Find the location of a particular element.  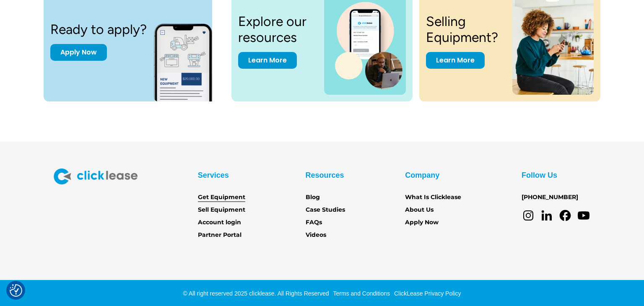

a: Videos is located at coordinates (316, 235).